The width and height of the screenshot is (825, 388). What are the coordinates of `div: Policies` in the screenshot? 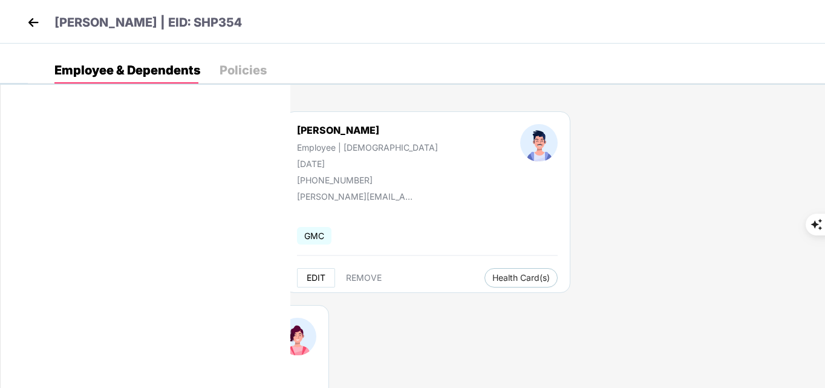 It's located at (243, 70).